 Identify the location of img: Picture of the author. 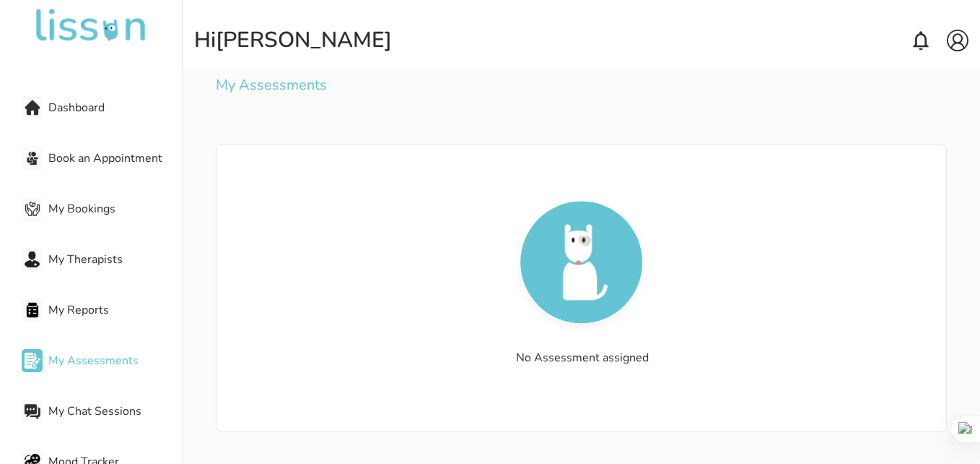
(581, 265).